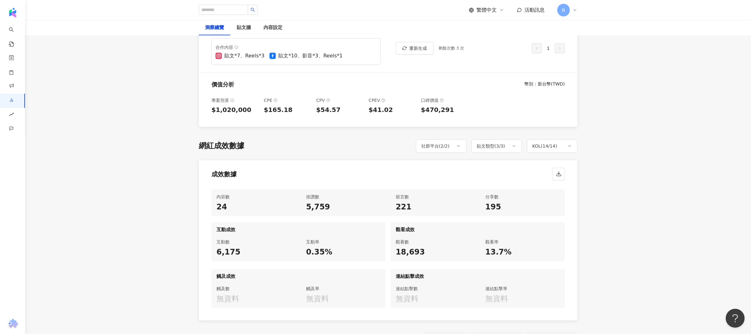  Describe the element at coordinates (343, 207) in the screenshot. I see `div: 5,759` at that location.